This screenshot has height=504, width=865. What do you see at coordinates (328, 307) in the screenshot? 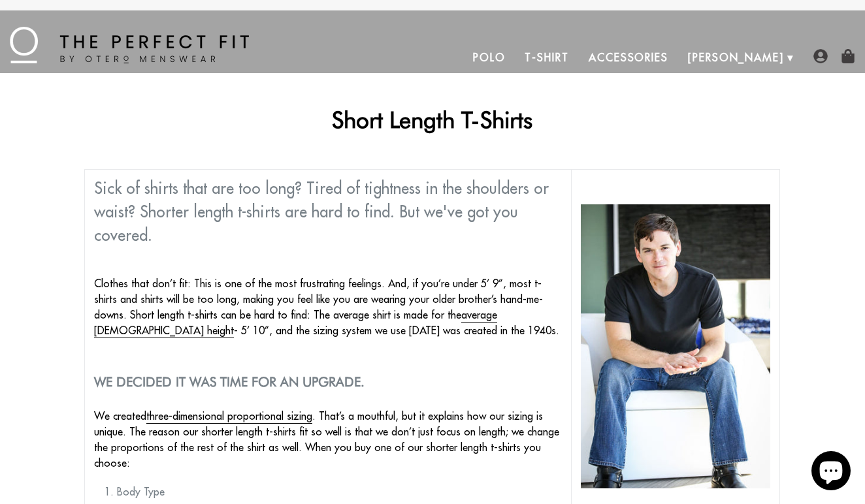
I see `p: Clothes that don’t fit: This is one of the most frustrating feelings. And, if you’re under 5’ 9”,...` at bounding box center [328, 307].